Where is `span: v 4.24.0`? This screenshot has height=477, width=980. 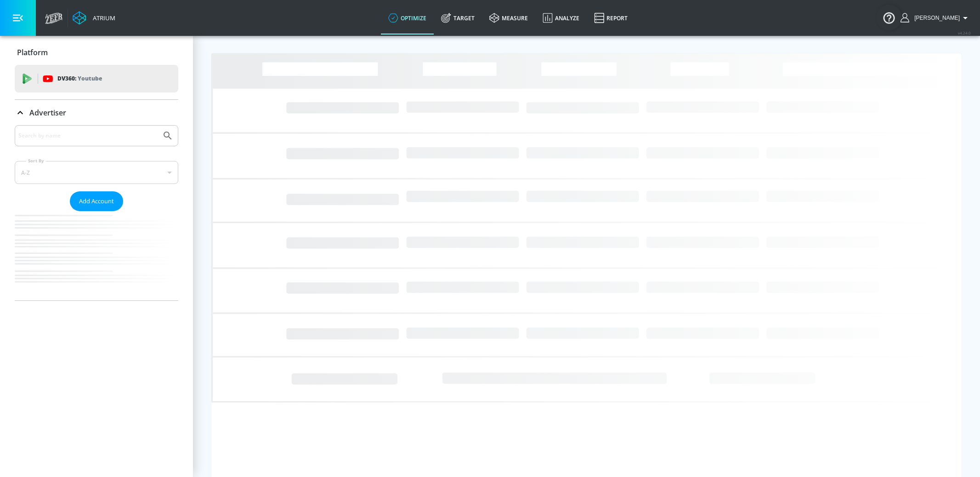 span: v 4.24.0 is located at coordinates (965, 32).